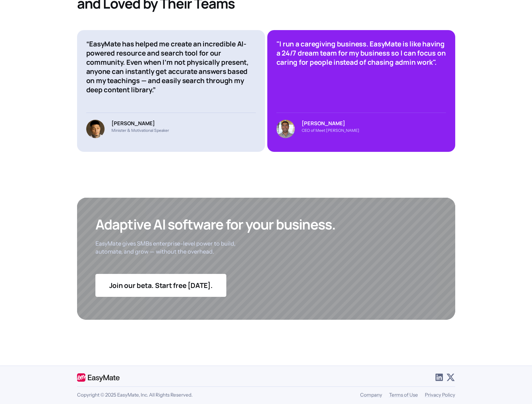 The height and width of the screenshot is (404, 532). Describe the element at coordinates (95, 129) in the screenshot. I see `img: Customer testimonial by Johnny Chang` at that location.